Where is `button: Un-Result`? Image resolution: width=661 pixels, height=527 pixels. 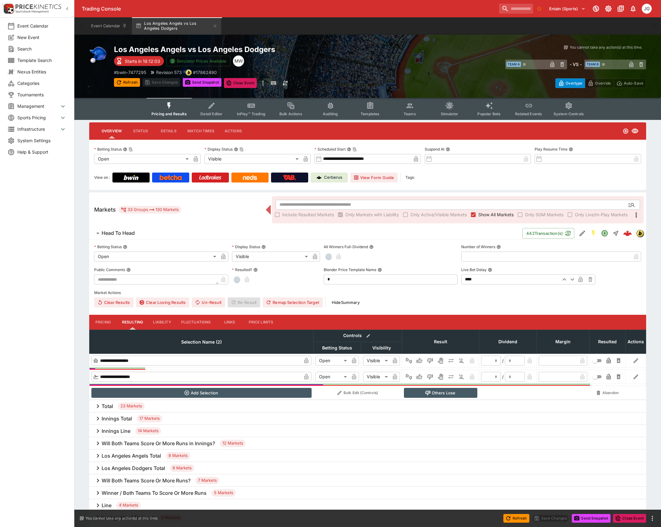 button: Un-Result is located at coordinates (208, 303).